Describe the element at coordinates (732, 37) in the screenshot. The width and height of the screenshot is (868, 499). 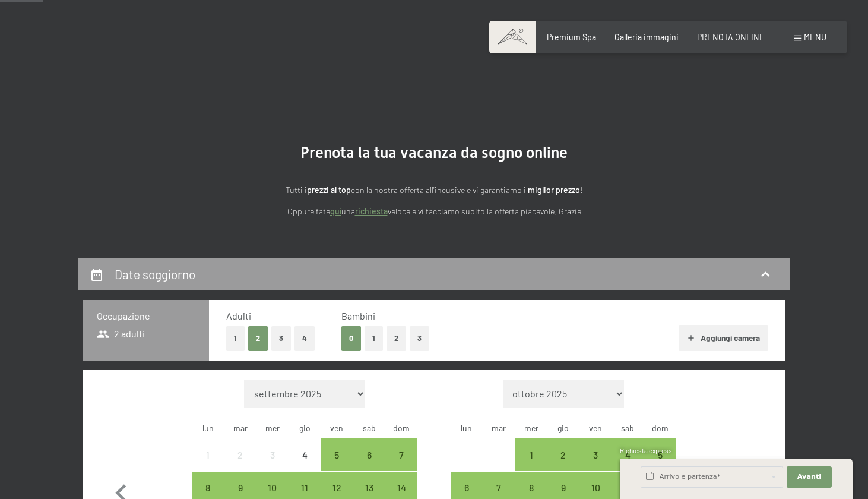
I see `a: PRENOTA ONLINE` at that location.